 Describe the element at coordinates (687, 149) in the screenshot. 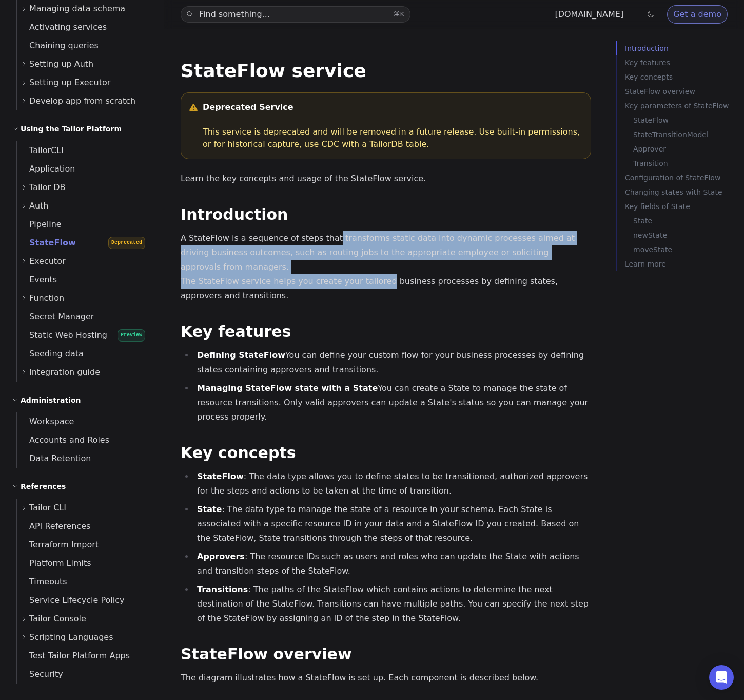

I see `a: Approver` at that location.